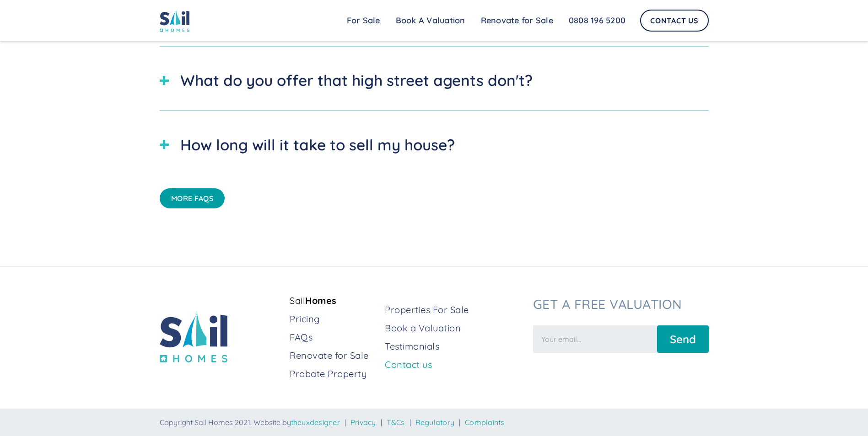 The image size is (868, 436). Describe the element at coordinates (455, 347) in the screenshot. I see `a: Testimonials` at that location.